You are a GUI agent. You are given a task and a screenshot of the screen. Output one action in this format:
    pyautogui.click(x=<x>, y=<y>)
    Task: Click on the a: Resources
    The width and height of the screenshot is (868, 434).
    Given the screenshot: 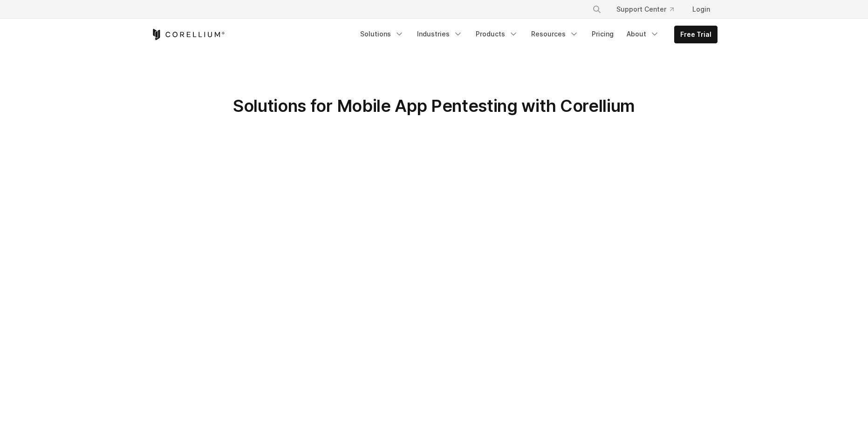 What is the action you would take?
    pyautogui.click(x=555, y=34)
    